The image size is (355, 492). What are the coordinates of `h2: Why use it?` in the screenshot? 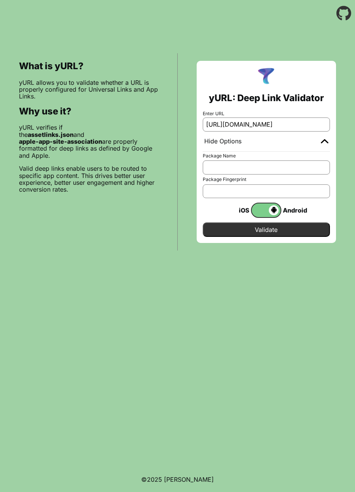 It's located at (89, 111).